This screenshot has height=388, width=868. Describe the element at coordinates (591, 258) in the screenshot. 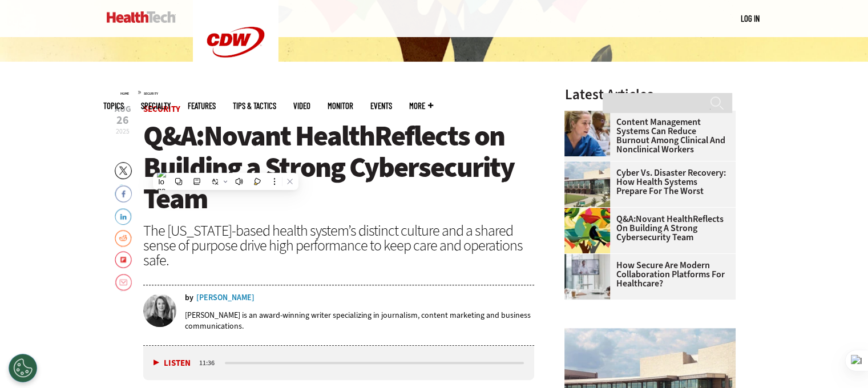

I see `a: care team speaks with physician over conference call` at that location.